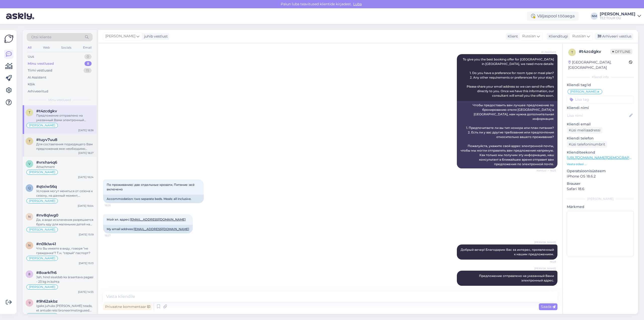 This screenshot has width=644, height=320. I want to click on div: NM, so click(594, 16).